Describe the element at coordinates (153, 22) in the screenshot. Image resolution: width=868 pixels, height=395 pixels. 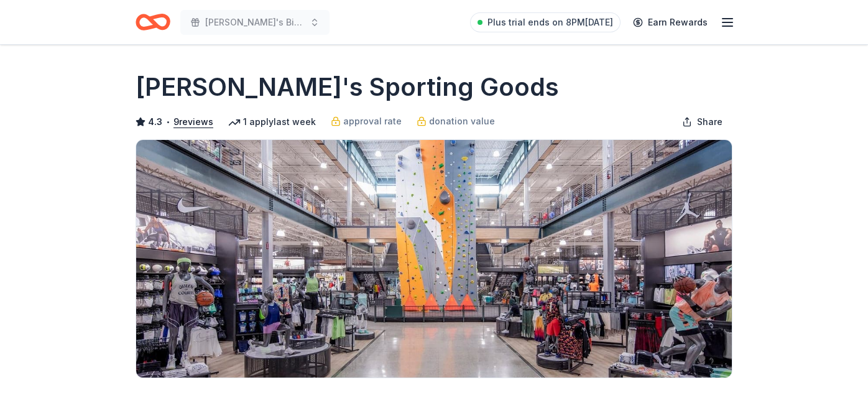
I see `a: Home` at that location.